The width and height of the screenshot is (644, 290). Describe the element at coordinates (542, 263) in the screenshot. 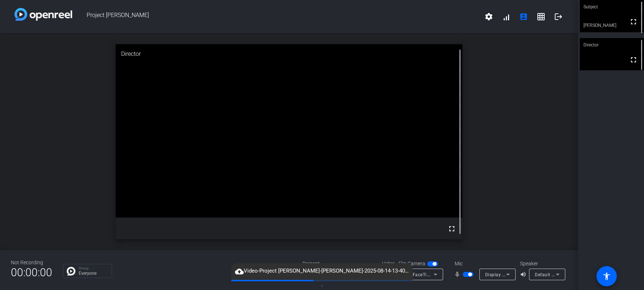

I see `div: Speaker` at that location.